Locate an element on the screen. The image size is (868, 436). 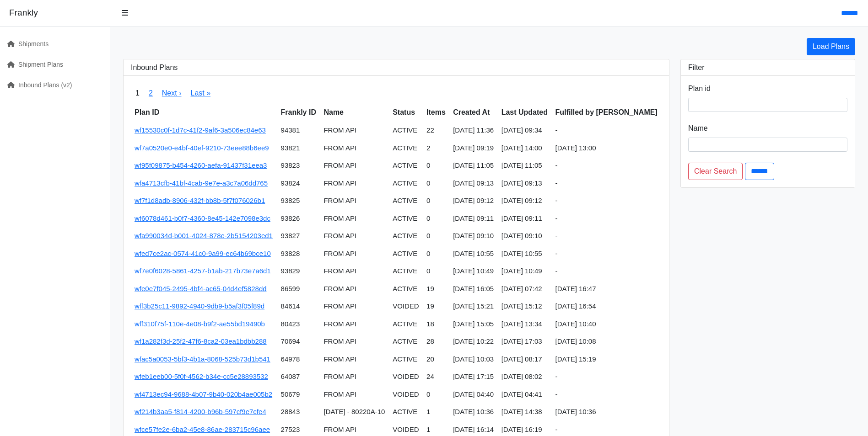
th: Created At is located at coordinates (473, 112).